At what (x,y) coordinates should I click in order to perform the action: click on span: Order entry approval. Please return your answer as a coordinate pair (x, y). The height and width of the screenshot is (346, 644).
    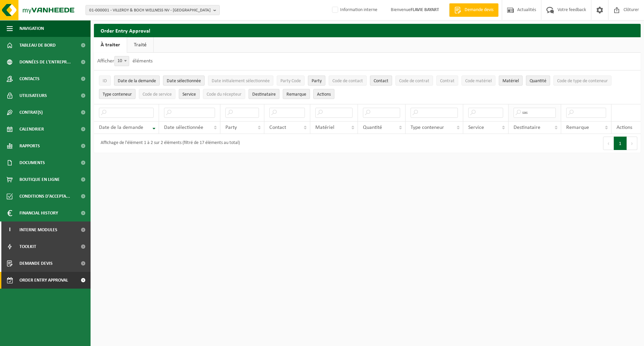
    Looking at the image, I should click on (44, 280).